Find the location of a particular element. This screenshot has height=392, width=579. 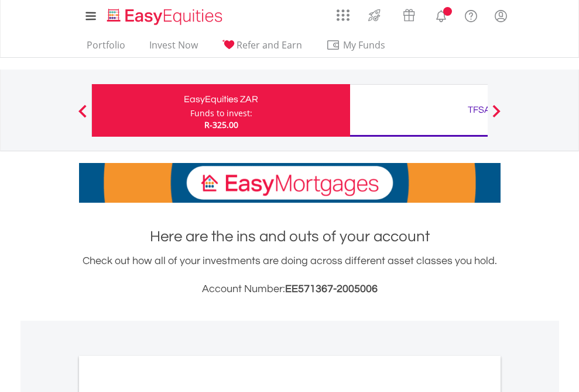

span: EE571367-2005006 is located at coordinates (331, 289).